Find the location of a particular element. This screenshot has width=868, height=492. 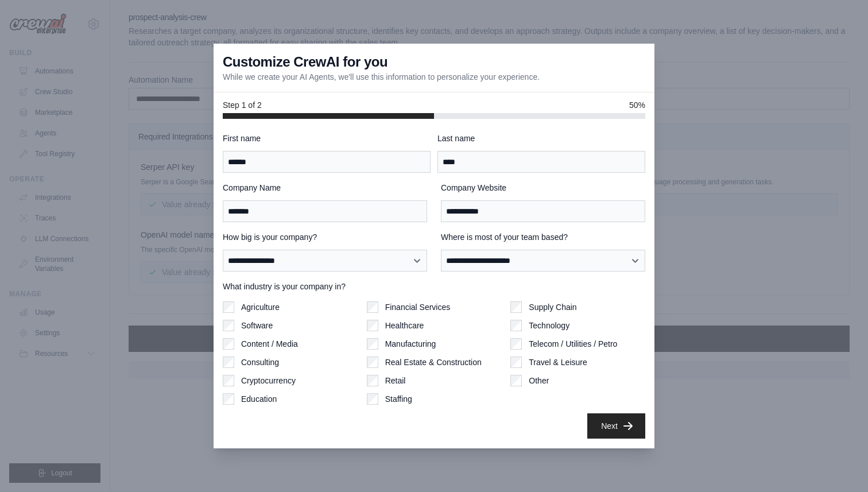

span: 50% is located at coordinates (637, 105).